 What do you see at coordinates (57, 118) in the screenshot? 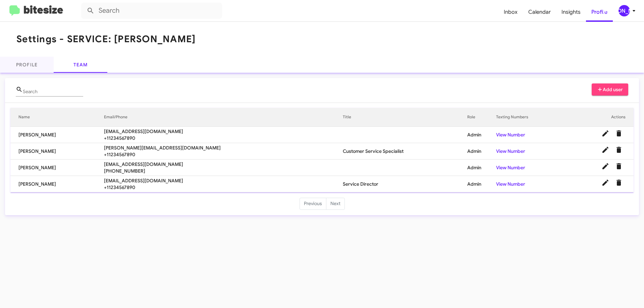
I see `th: Name` at bounding box center [57, 118].